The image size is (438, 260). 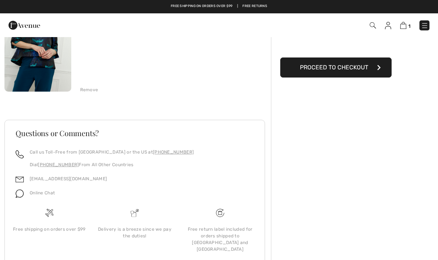 I want to click on span: Proceed to Checkout, so click(x=334, y=67).